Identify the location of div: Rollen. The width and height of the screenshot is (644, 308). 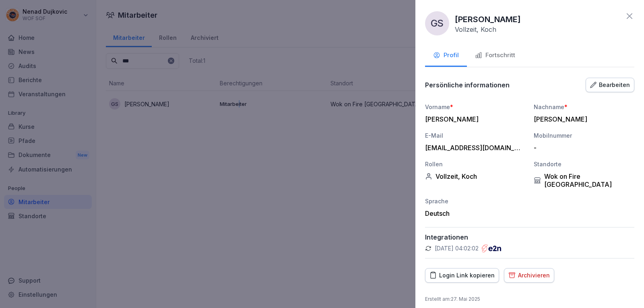
(475, 164).